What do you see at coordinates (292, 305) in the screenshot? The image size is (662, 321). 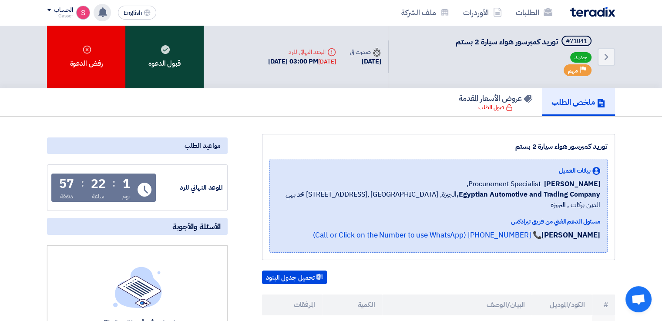 I see `th: المرفقات` at bounding box center [292, 305].